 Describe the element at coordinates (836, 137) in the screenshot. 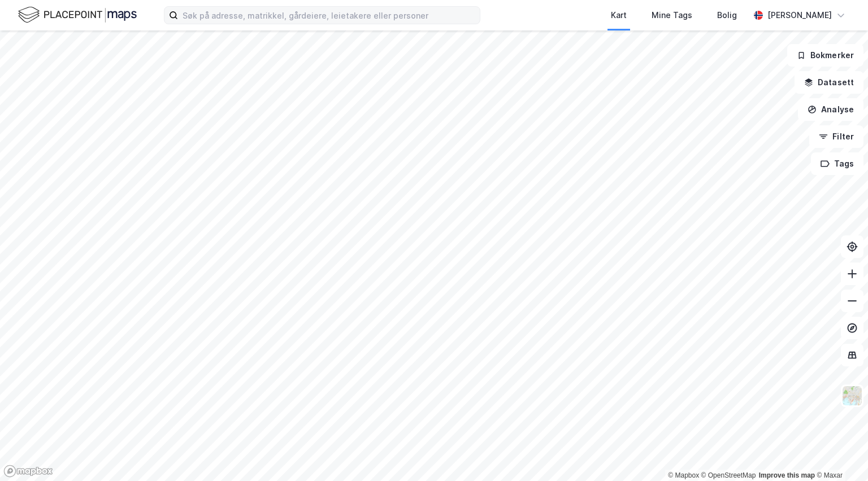

I see `button: Filter` at that location.